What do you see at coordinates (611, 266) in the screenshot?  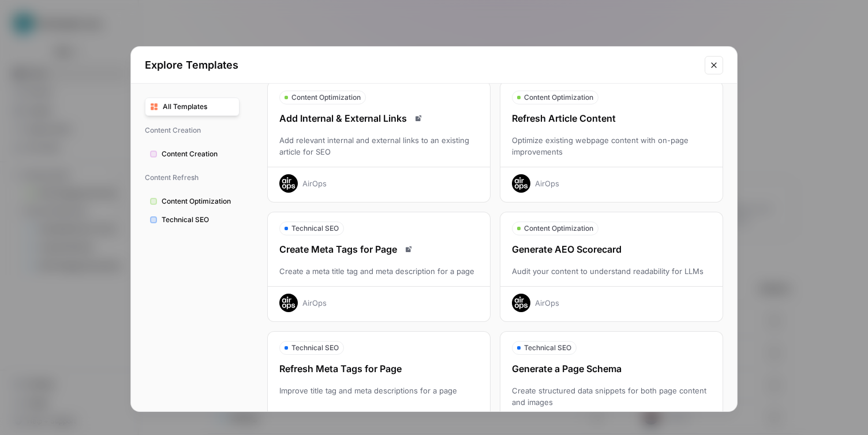 I see `button: Content OptimizationGenerate AEO ScorecardAudit your content to understand readability for LLMsAi...` at bounding box center [611, 266].